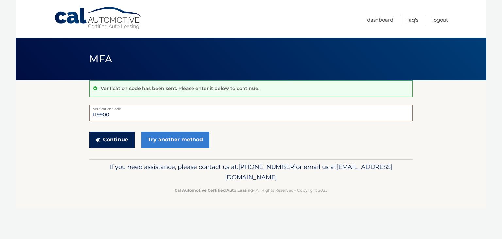 This screenshot has width=502, height=239. Describe the element at coordinates (251, 113) in the screenshot. I see `input: Verification Code` at that location.